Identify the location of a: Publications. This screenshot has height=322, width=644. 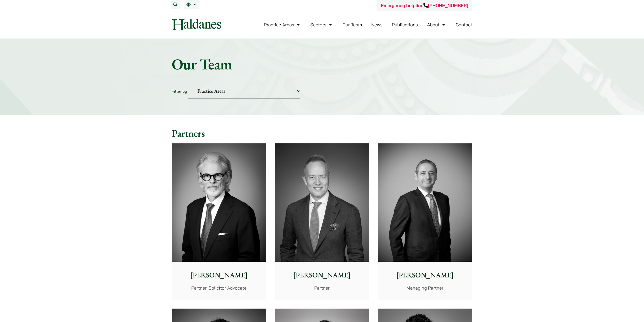
(405, 25).